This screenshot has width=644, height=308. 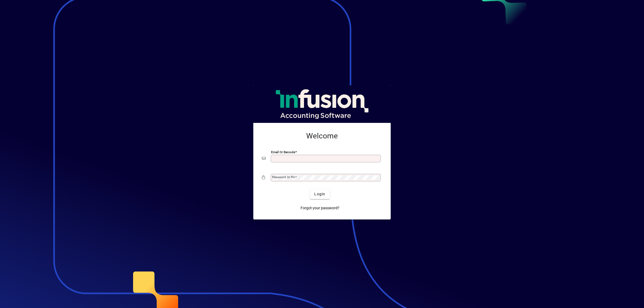 I want to click on button: Login, so click(x=320, y=194).